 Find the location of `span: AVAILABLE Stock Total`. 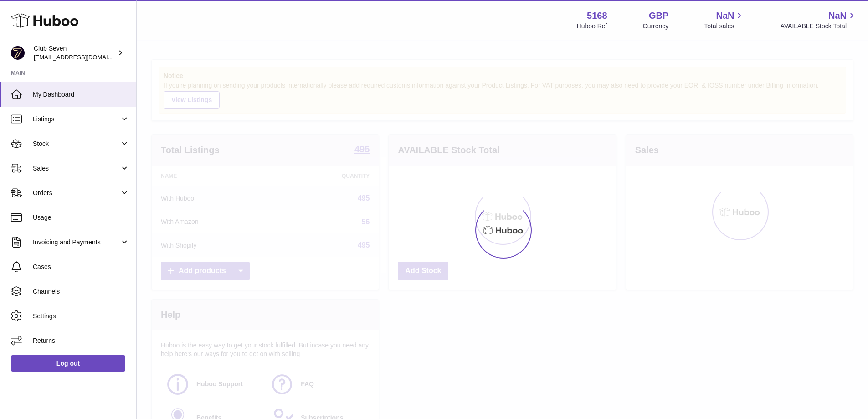

span: AVAILABLE Stock Total is located at coordinates (818, 26).